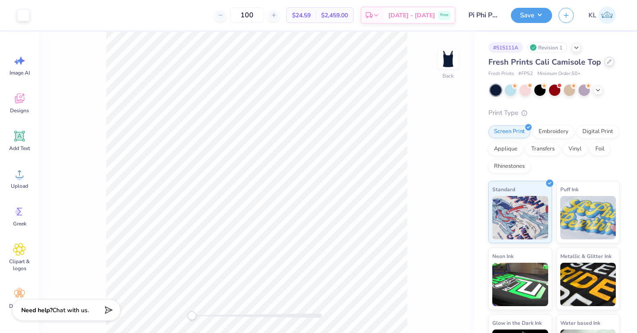 This screenshot has height=333, width=637. Describe the element at coordinates (504, 189) in the screenshot. I see `span: Standard` at that location.